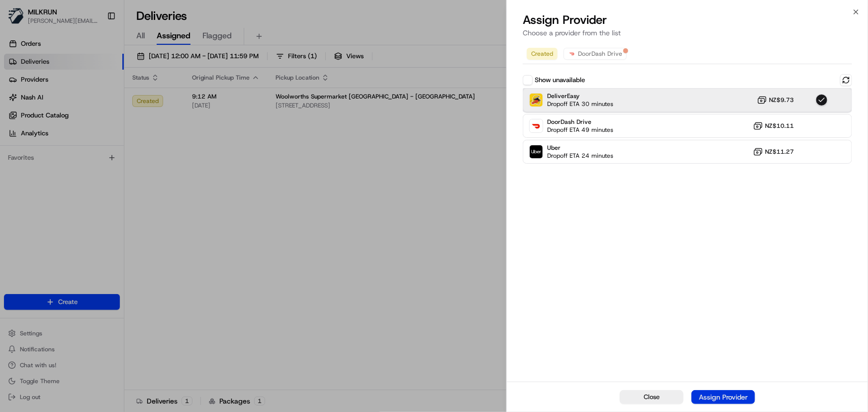 The height and width of the screenshot is (412, 868). What do you see at coordinates (780, 152) in the screenshot?
I see `span: NZ$11.27` at bounding box center [780, 152].